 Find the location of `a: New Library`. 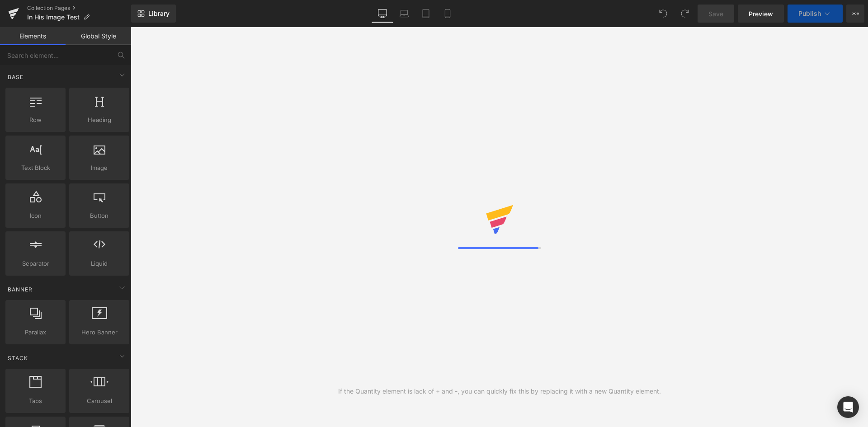

a: New Library is located at coordinates (153, 14).